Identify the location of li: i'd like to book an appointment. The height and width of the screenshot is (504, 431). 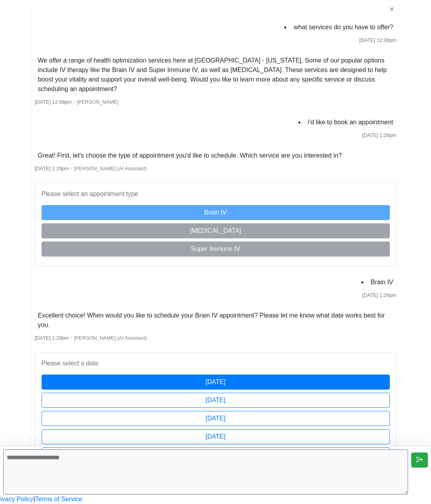
(351, 122).